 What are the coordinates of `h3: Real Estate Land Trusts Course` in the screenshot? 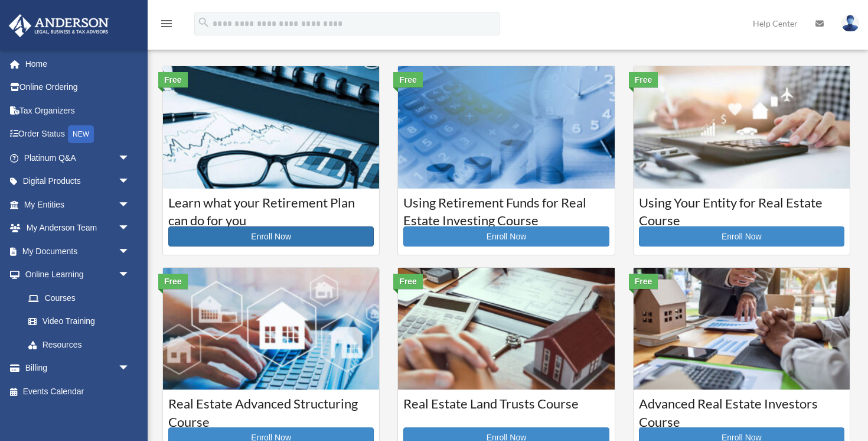 It's located at (506, 409).